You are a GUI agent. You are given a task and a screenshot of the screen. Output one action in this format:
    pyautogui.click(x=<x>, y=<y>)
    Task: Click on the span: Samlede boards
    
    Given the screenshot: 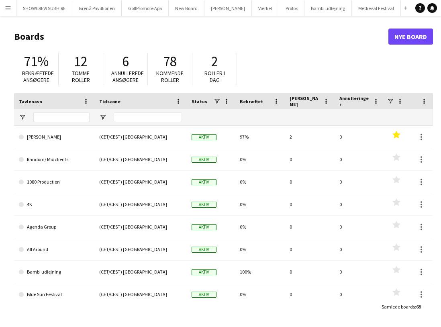 What is the action you would take?
    pyautogui.click(x=398, y=307)
    